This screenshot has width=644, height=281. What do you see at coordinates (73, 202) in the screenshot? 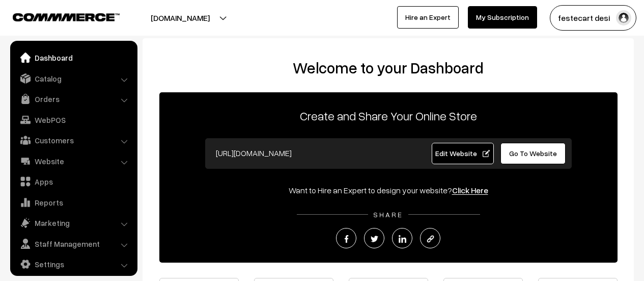
I see `a: Reports` at bounding box center [73, 202].